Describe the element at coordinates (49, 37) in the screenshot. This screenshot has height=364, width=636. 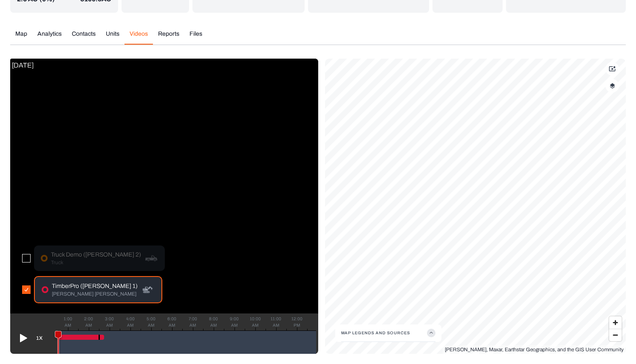
I see `button: Analytics` at that location.